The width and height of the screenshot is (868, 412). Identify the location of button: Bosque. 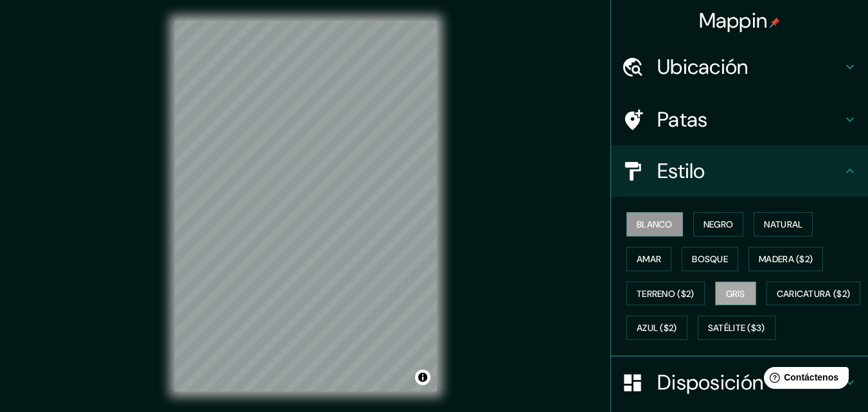
(710, 259).